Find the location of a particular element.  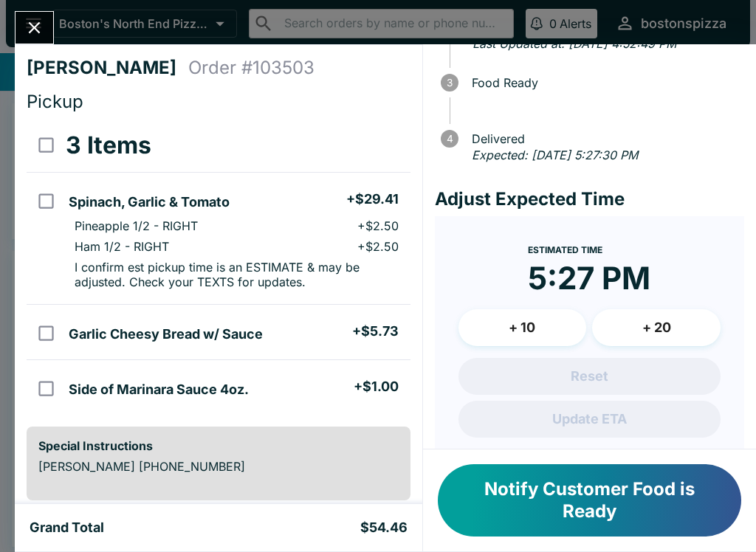

button: + 20 is located at coordinates (657, 328).